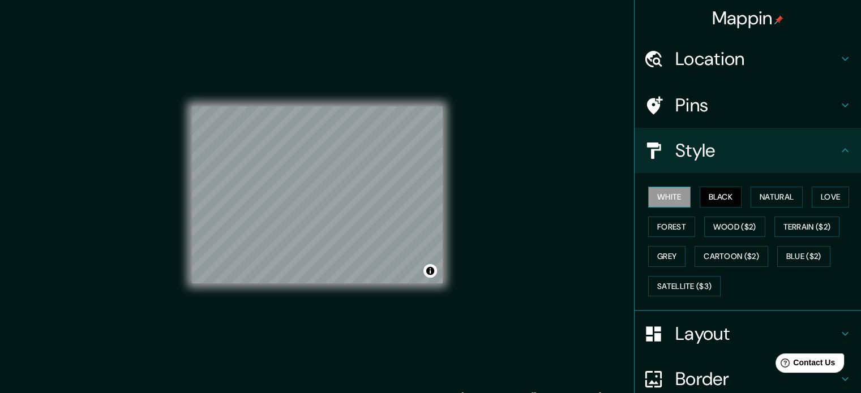 This screenshot has width=861, height=393. What do you see at coordinates (748, 59) in the screenshot?
I see `div: Location` at bounding box center [748, 59].